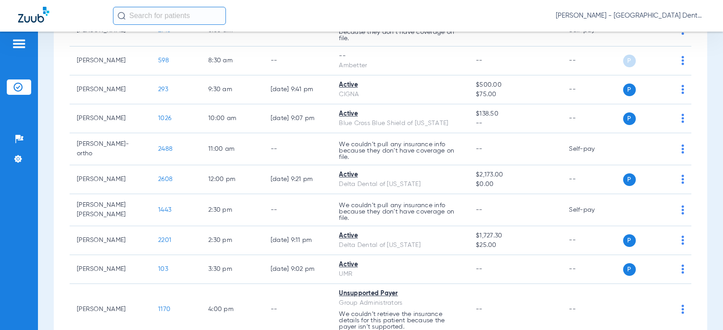 This screenshot has width=723, height=330. Describe the element at coordinates (400, 94) in the screenshot. I see `div: CIGNA` at that location.